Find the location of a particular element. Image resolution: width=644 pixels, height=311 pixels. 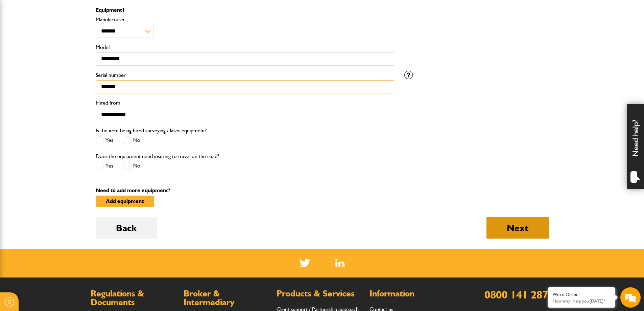

button: Back is located at coordinates (126, 228).